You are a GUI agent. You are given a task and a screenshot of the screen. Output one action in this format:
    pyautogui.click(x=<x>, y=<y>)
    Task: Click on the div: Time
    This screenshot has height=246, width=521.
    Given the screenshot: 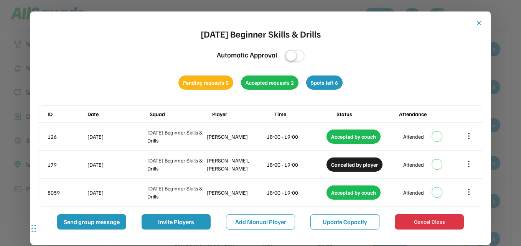 What is the action you would take?
    pyautogui.click(x=305, y=114)
    